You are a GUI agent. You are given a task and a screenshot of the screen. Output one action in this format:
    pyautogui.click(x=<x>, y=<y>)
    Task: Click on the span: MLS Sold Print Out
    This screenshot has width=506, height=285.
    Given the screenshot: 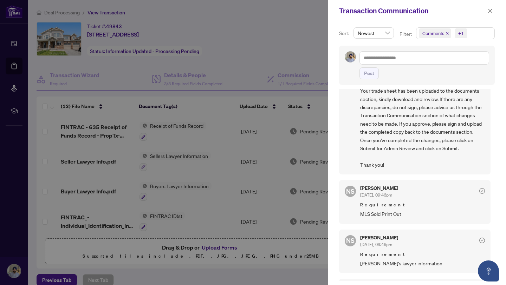 What is the action you would take?
    pyautogui.click(x=422, y=214)
    